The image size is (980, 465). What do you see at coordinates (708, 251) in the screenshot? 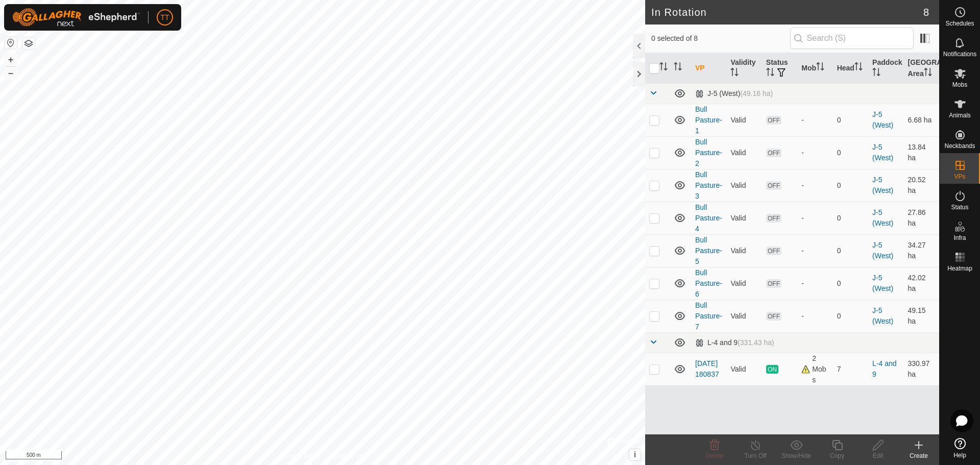
I see `a: Bull Pasture- 5` at bounding box center [708, 251].